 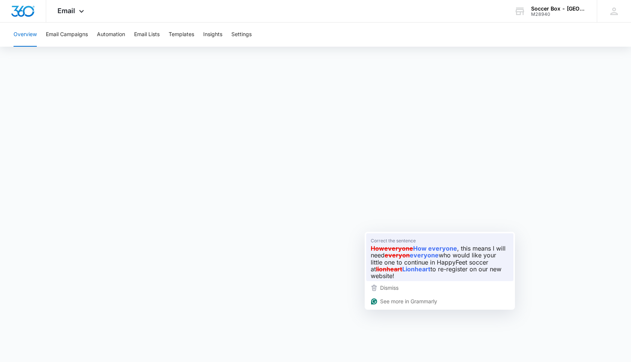 What do you see at coordinates (559, 9) in the screenshot?
I see `div: account name` at bounding box center [559, 9].